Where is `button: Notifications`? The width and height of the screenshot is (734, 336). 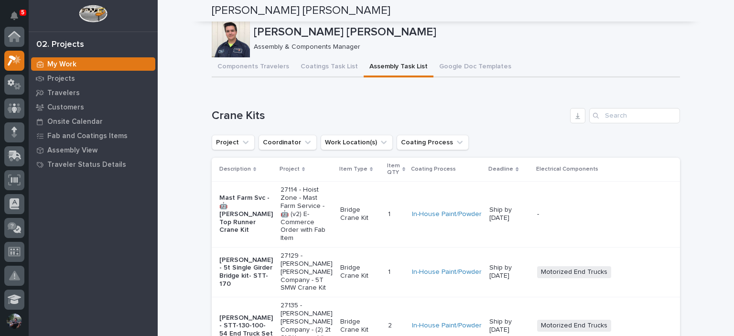
button: Notifications is located at coordinates (14, 16).